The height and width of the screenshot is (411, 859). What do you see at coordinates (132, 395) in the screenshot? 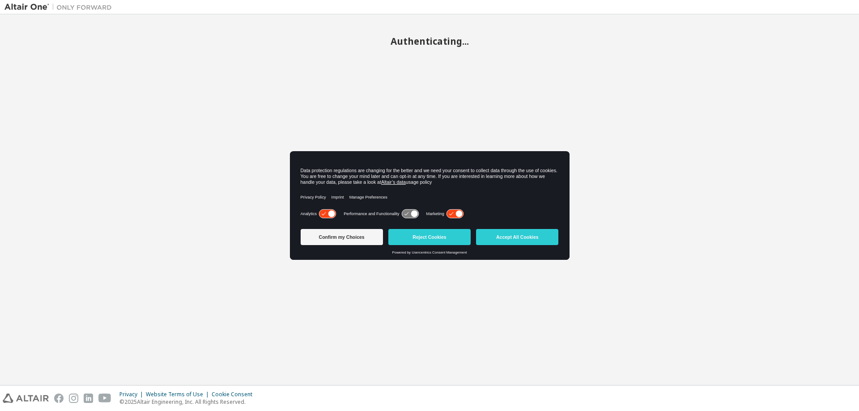
I see `div: Privacy` at bounding box center [132, 395].